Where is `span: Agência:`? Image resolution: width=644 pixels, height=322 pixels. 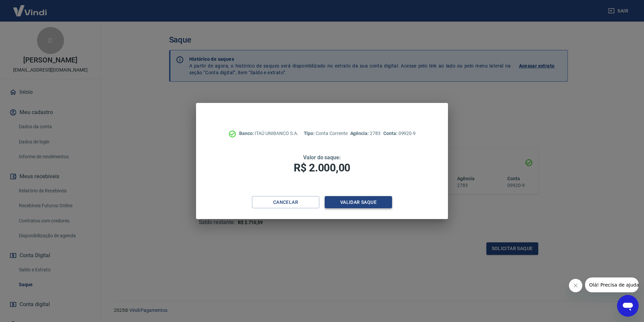
span: Agência: is located at coordinates (360, 134).